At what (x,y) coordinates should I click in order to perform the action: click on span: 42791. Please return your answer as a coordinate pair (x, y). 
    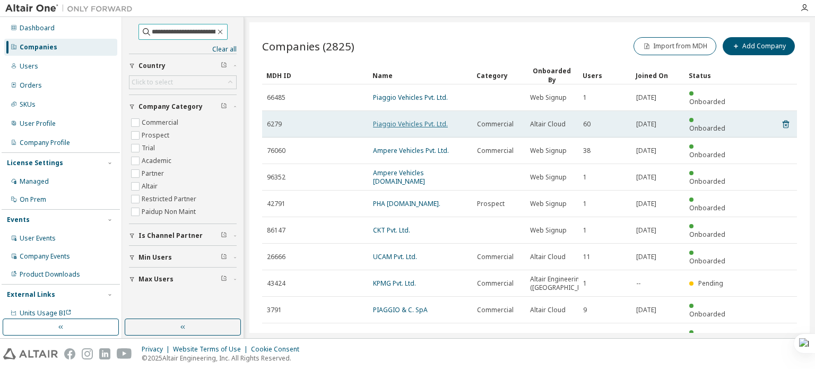
    Looking at the image, I should click on (276, 204).